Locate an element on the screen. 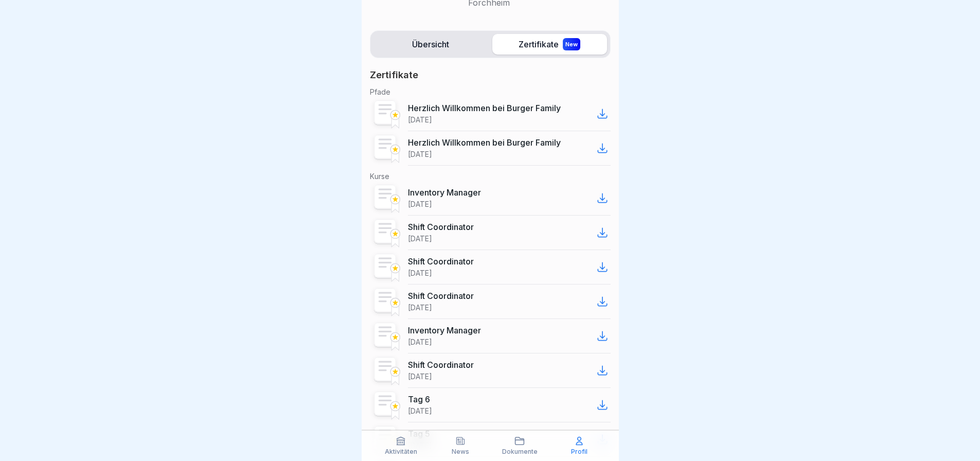  p: Tag 5 is located at coordinates (419, 434).